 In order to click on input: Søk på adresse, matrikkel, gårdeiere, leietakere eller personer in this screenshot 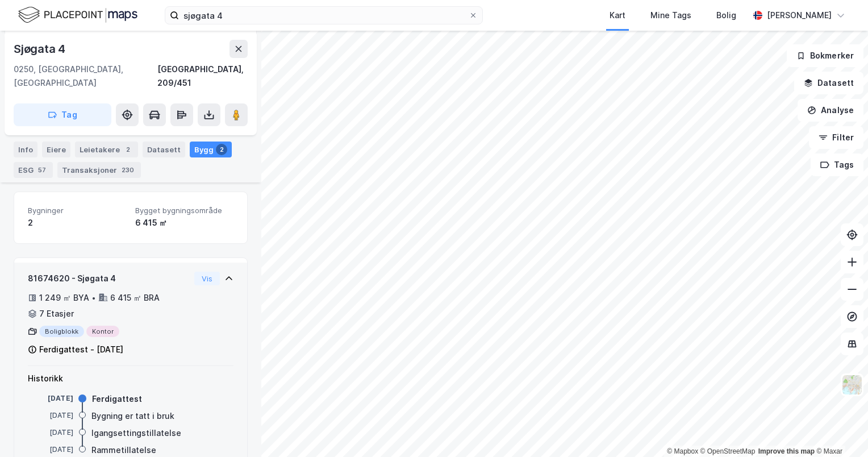, I will do `click(324, 15)`.